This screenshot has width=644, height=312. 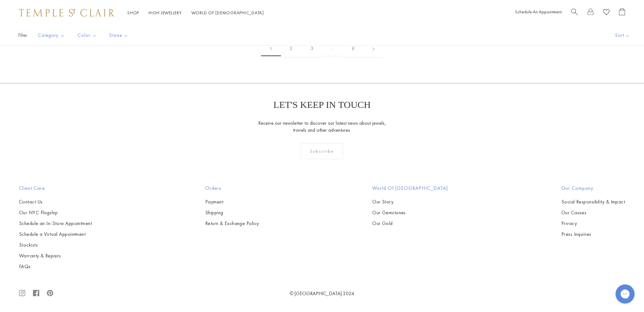 What do you see at coordinates (165, 12) in the screenshot?
I see `a: High JewelleryHigh Jewellery` at bounding box center [165, 12].